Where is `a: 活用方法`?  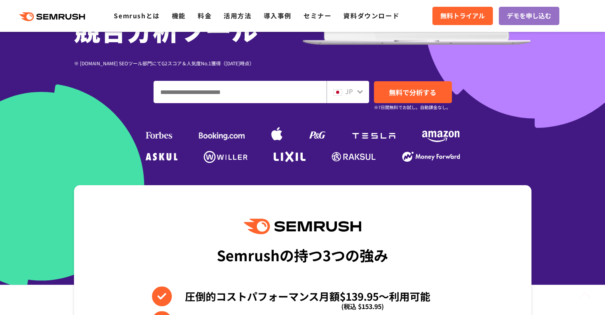 a: 活用方法 is located at coordinates (238, 16).